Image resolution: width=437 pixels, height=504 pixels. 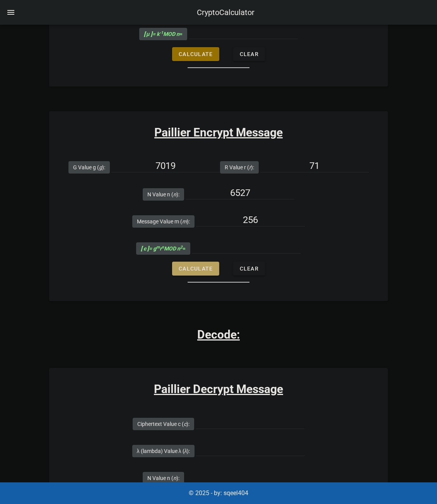 What do you see at coordinates (101, 167) in the screenshot?
I see `i: g` at bounding box center [101, 167].